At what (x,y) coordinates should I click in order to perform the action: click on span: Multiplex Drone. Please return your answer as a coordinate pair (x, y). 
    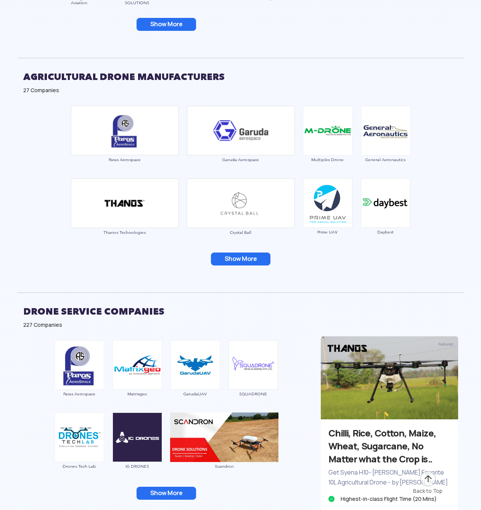
    Looking at the image, I should click on (327, 160).